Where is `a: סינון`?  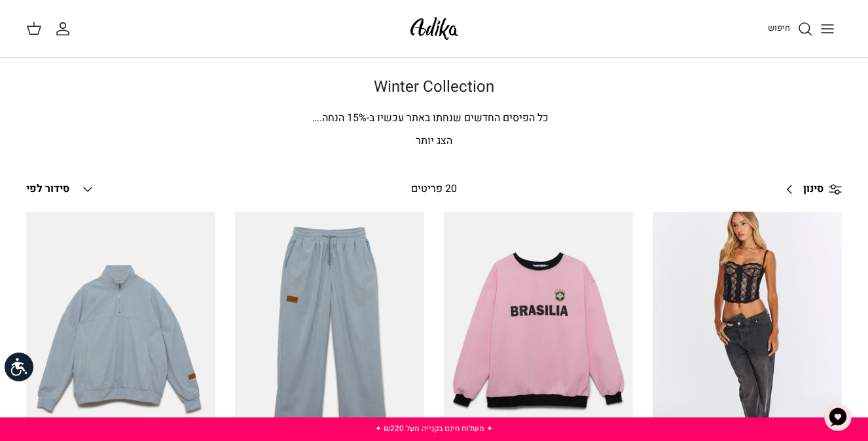
a: סינון is located at coordinates (809, 189).